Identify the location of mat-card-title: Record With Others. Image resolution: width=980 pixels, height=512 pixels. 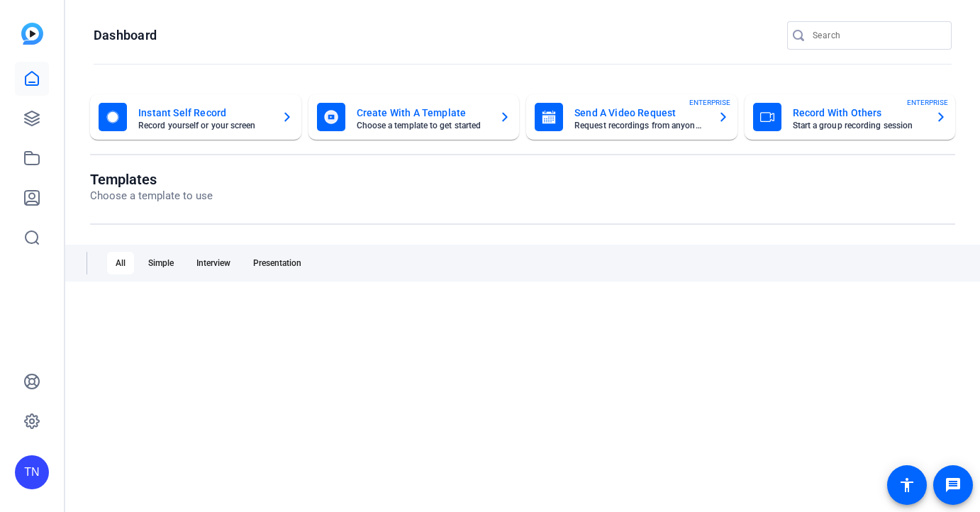
(859, 113).